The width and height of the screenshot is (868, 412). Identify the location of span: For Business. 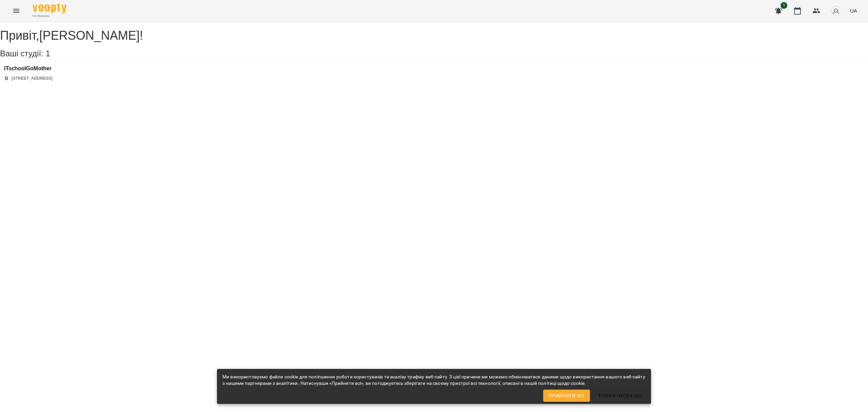
(49, 16).